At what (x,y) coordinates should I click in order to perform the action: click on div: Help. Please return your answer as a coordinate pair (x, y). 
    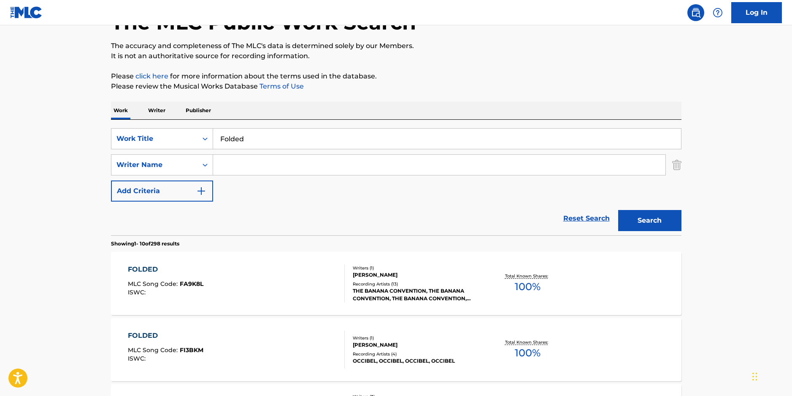
    Looking at the image, I should click on (718, 13).